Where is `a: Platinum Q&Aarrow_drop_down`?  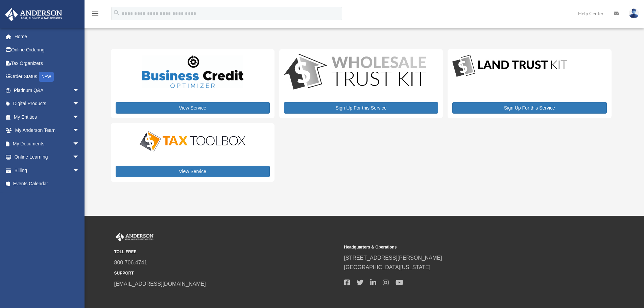
a: Platinum Q&Aarrow_drop_down is located at coordinates (47, 90).